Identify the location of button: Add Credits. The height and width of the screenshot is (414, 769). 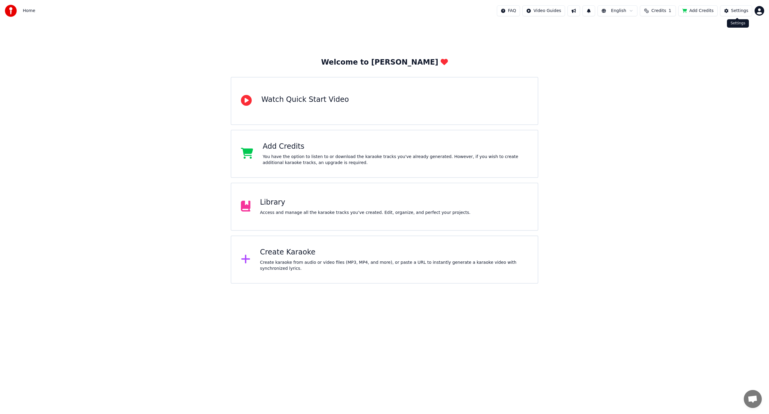
(698, 11).